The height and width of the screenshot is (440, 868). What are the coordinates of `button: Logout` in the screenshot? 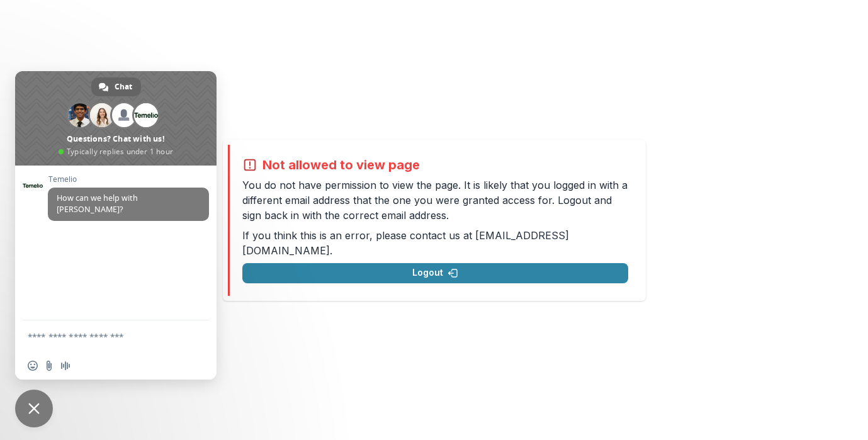 It's located at (435, 273).